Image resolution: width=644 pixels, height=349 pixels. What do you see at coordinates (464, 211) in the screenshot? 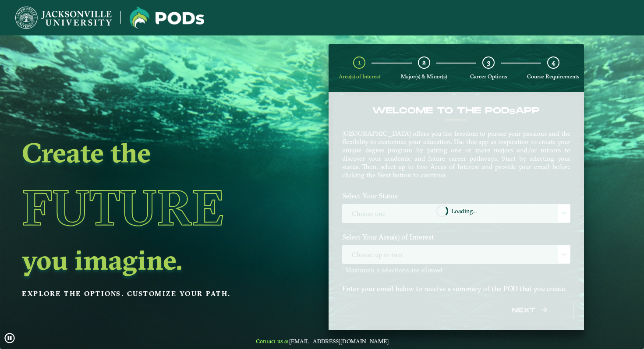
I see `span: Loading...` at bounding box center [464, 211].